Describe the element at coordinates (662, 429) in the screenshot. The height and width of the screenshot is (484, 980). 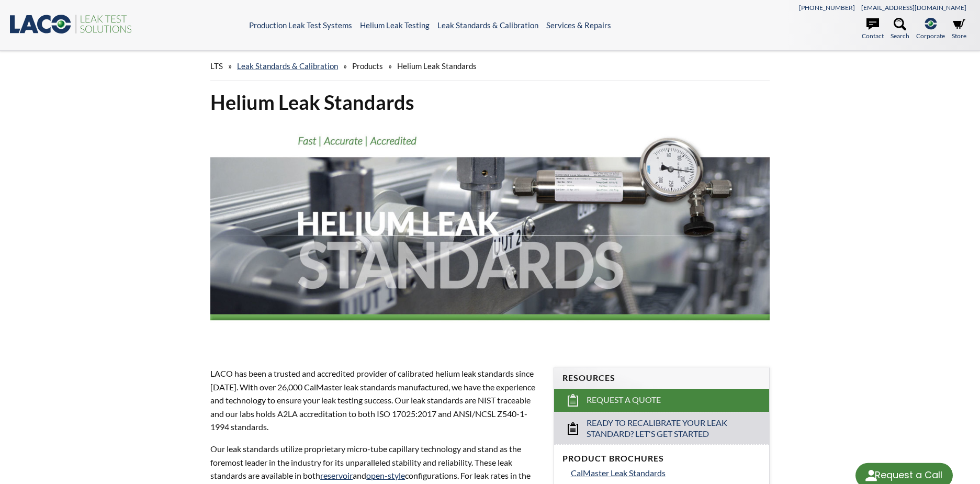
I see `span: Ready to Recalibrate Your Leak Standard? Let's Get Started` at that location.